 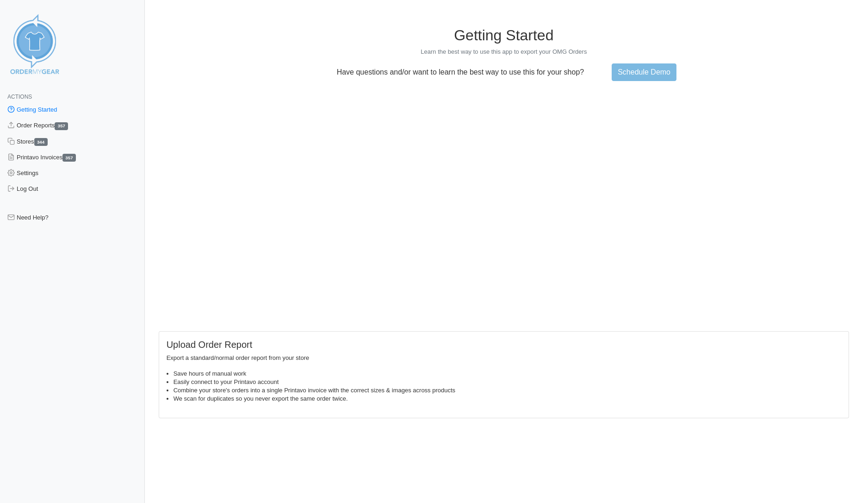 What do you see at coordinates (504, 35) in the screenshot?
I see `h1: Getting Started` at bounding box center [504, 35].